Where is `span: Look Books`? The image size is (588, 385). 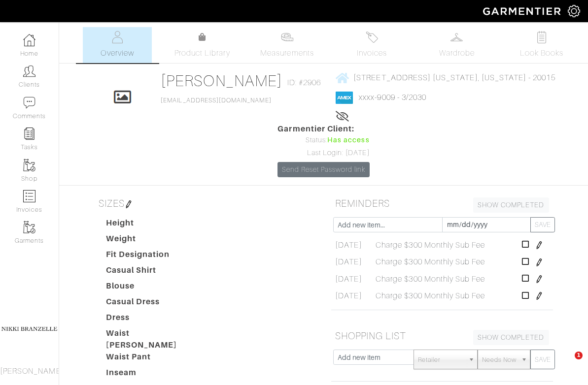 span: Look Books is located at coordinates (542, 53).